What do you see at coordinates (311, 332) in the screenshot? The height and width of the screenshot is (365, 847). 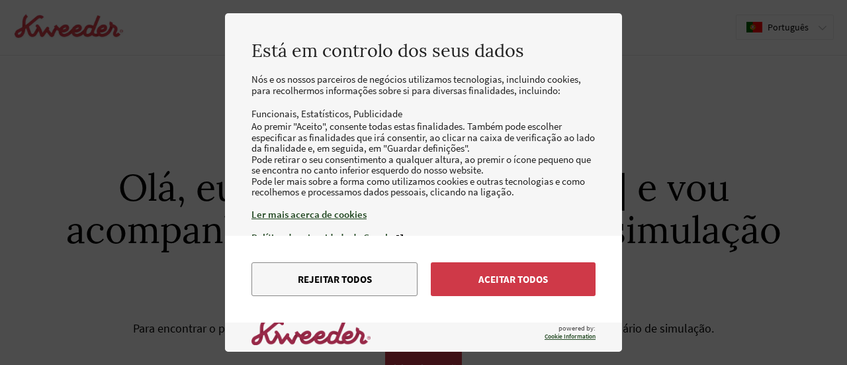 I see `img: logo` at bounding box center [311, 332].